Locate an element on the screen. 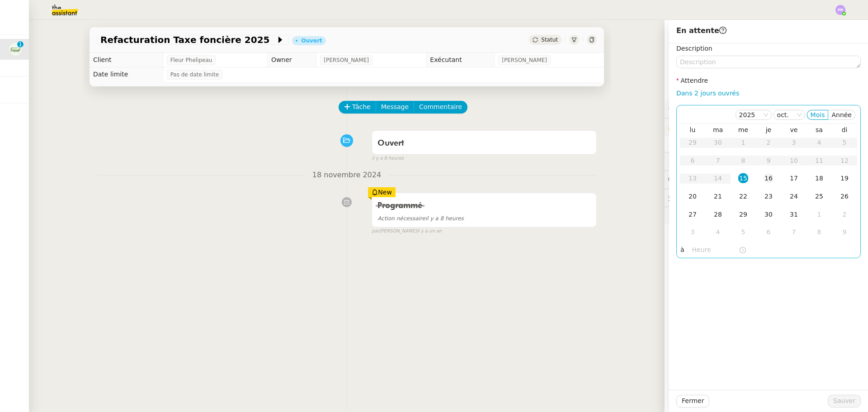 The height and width of the screenshot is (412, 868). nz-badge-sup: 1 is located at coordinates (20, 44).